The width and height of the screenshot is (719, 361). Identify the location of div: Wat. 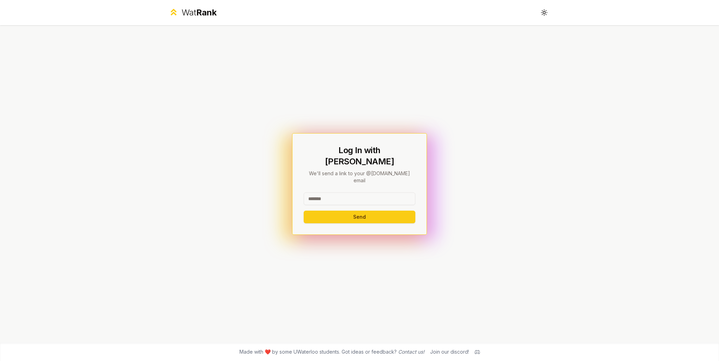
(199, 13).